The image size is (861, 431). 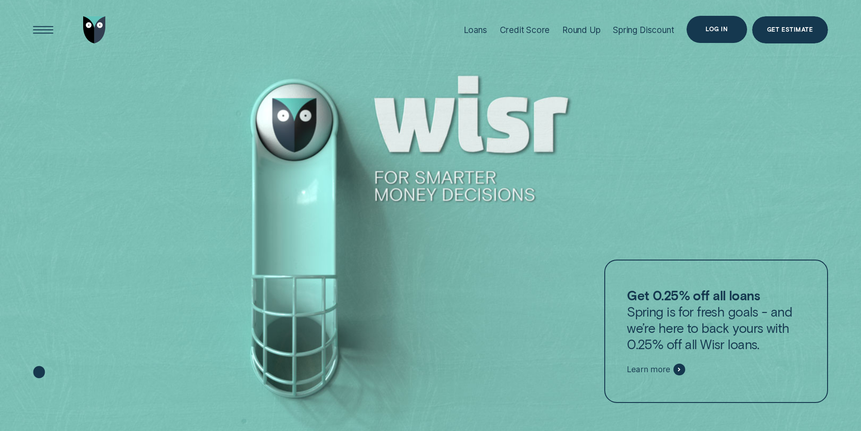 What do you see at coordinates (716, 320) in the screenshot?
I see `p: Spring is for fresh goals - and we’re here to back yours with 0.25% off all Wisr loans.` at bounding box center [716, 320].